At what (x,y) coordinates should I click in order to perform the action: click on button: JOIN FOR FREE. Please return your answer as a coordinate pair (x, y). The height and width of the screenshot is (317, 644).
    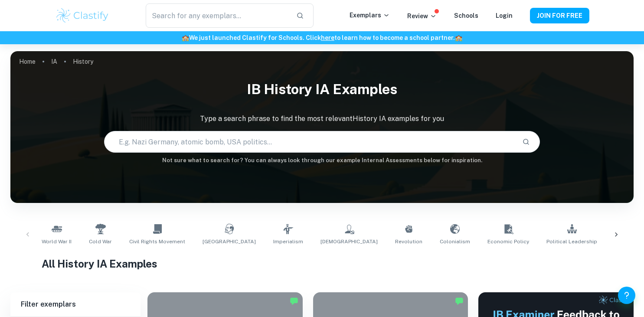
    Looking at the image, I should click on (560, 16).